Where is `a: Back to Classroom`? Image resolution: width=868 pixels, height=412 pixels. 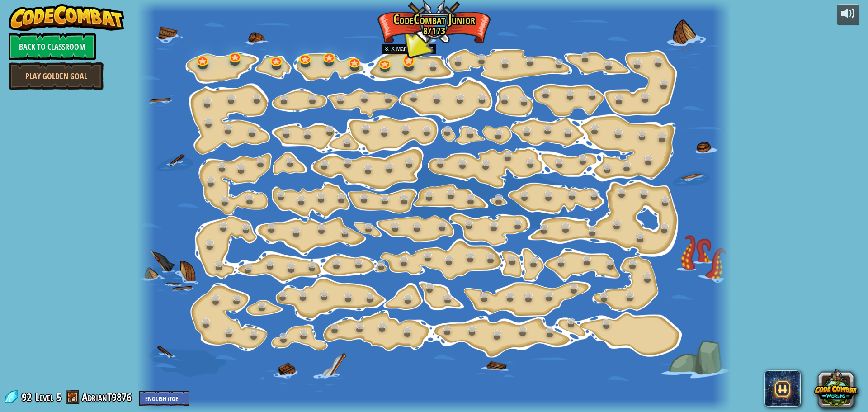 a: Back to Classroom is located at coordinates (52, 47).